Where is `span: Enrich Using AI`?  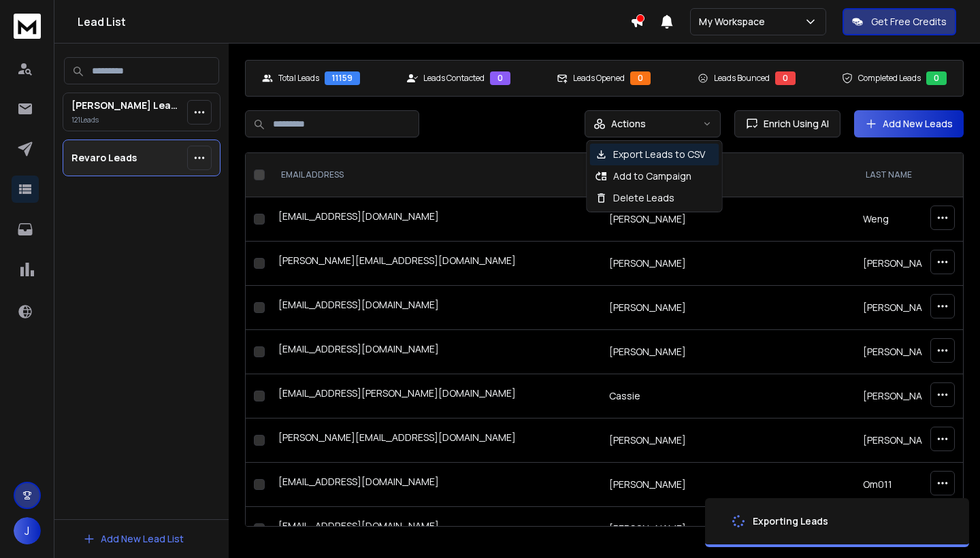
span: Enrich Using AI is located at coordinates (793, 124).